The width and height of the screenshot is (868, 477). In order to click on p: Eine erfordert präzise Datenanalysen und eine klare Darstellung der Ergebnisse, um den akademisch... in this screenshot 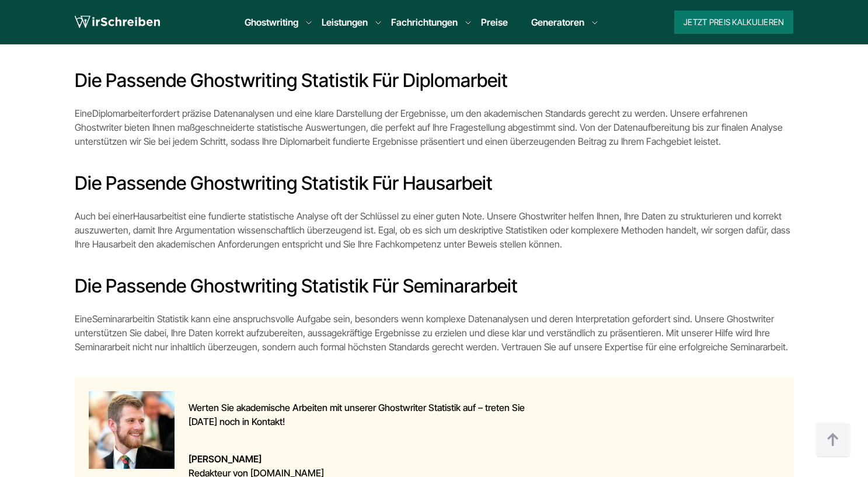, I will do `click(435, 128)`.